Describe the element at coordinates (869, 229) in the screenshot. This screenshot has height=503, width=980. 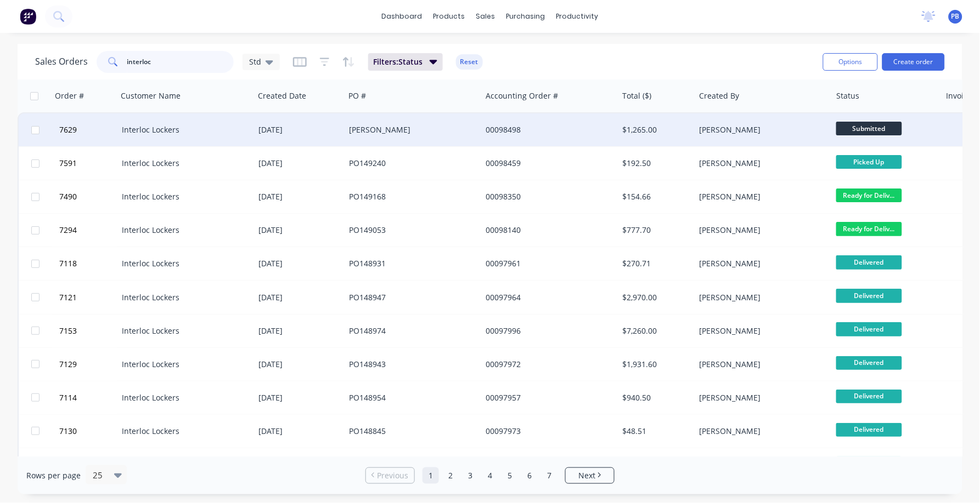
I see `span: Ready for Deliv...` at that location.